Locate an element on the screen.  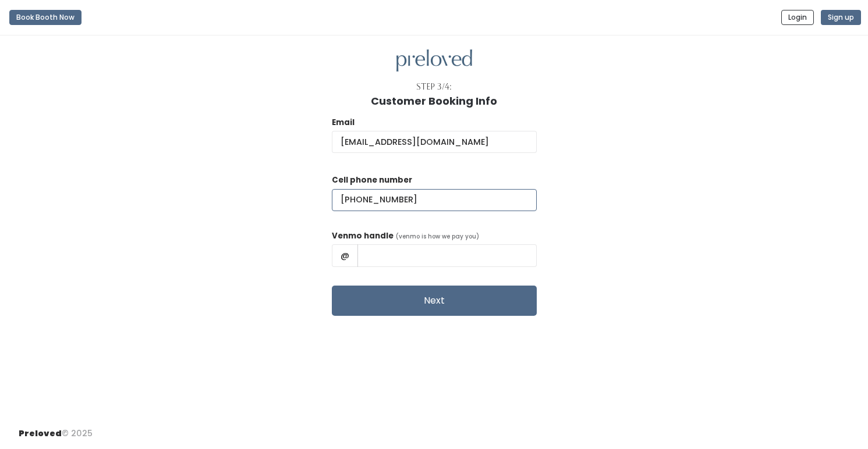
label: Email is located at coordinates (343, 123).